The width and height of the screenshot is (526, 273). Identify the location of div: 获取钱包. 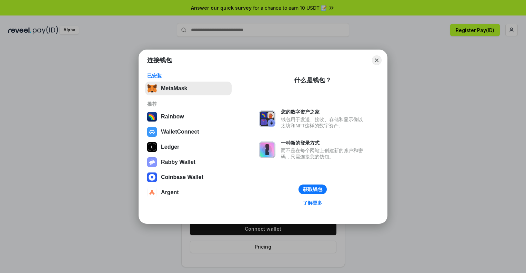
(312, 189).